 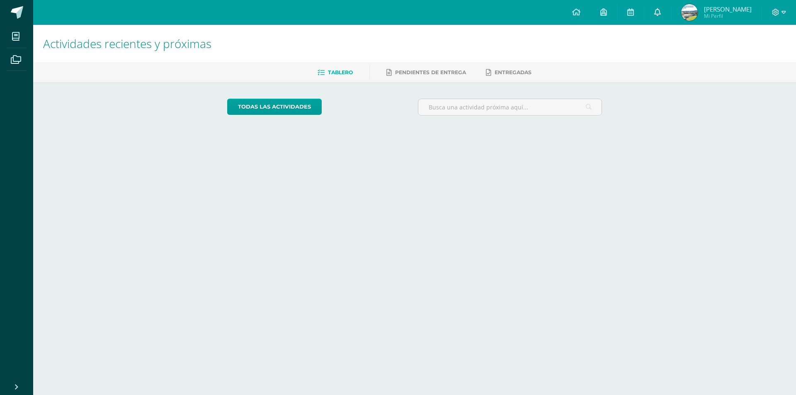 What do you see at coordinates (275, 107) in the screenshot?
I see `a: todas las Actividades` at bounding box center [275, 107].